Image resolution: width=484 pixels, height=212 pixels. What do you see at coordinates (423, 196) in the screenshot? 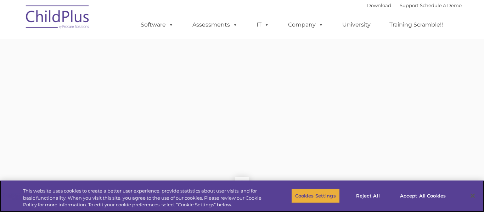
I see `button: Accept All Cookies` at bounding box center [423, 196].